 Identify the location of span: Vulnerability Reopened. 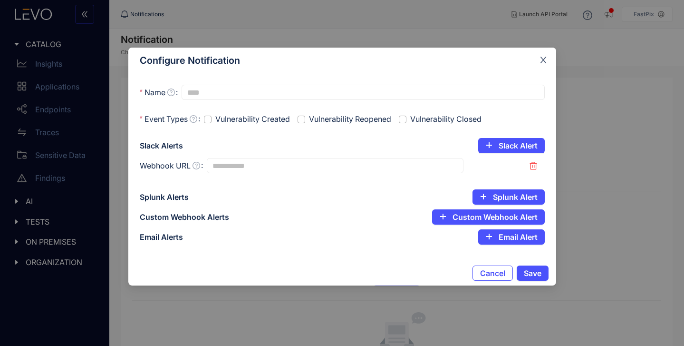
(350, 119).